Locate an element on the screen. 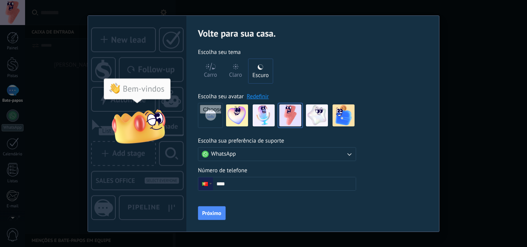 Image resolution: width=527 pixels, height=247 pixels. img: -4.jpeg is located at coordinates (317, 115).